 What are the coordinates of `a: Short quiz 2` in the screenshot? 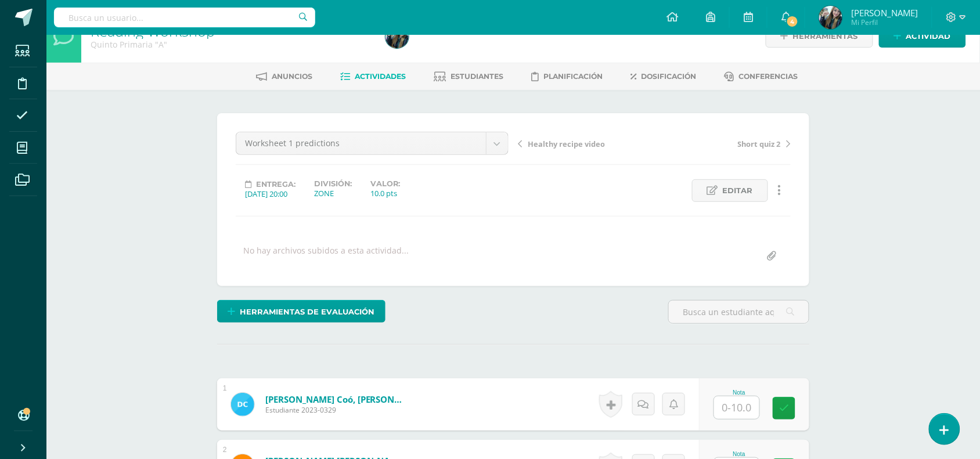 It's located at (722, 143).